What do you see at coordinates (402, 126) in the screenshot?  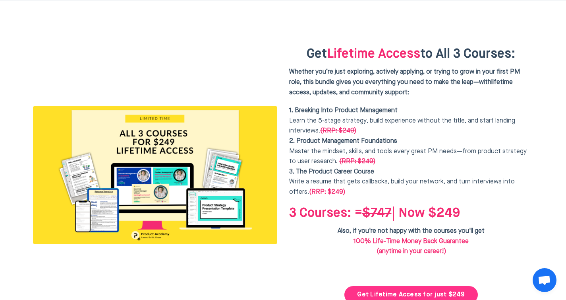 I see `span: Learn the 5-stage strategy, build experience without the title, and start landing interviews.` at bounding box center [402, 126].